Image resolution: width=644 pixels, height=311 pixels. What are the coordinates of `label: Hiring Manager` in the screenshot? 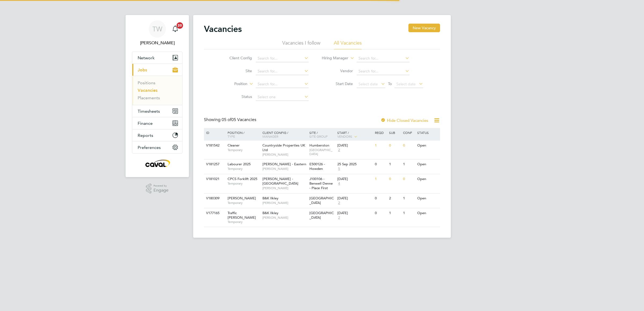 It's located at (333, 58).